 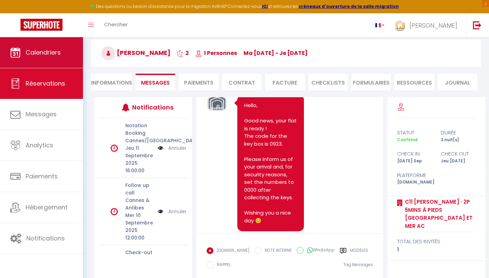 What do you see at coordinates (477, 25) in the screenshot?
I see `img: logout` at bounding box center [477, 25].